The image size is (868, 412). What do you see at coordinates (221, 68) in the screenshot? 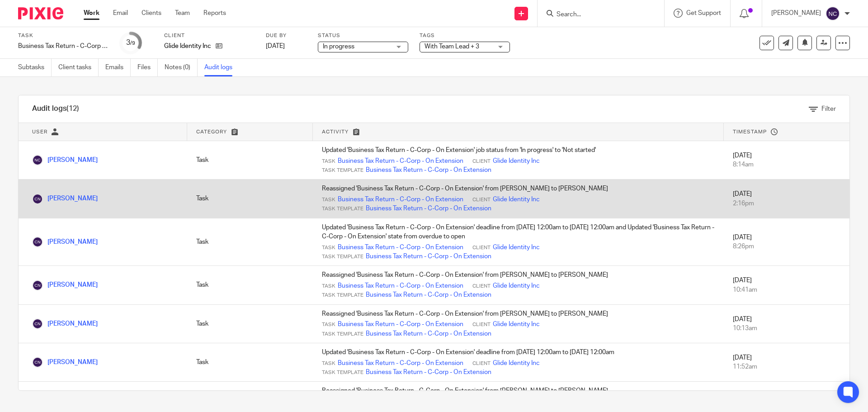
I see `a: Audit logs` at bounding box center [221, 68].